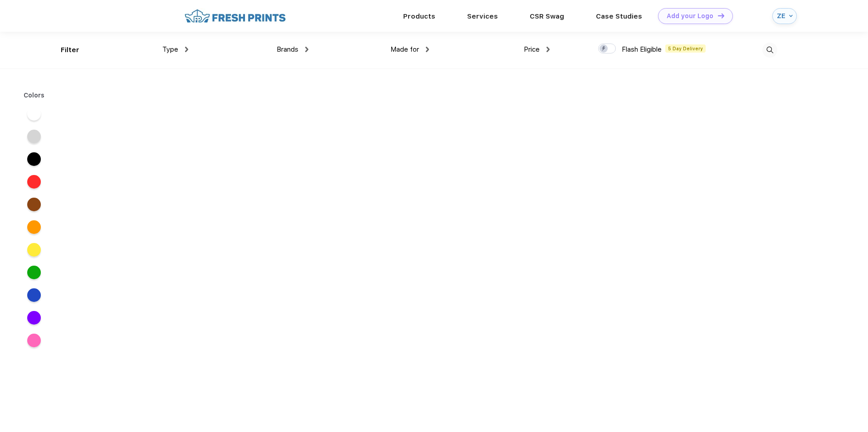 The width and height of the screenshot is (868, 432). What do you see at coordinates (287, 49) in the screenshot?
I see `span: Brands` at bounding box center [287, 49].